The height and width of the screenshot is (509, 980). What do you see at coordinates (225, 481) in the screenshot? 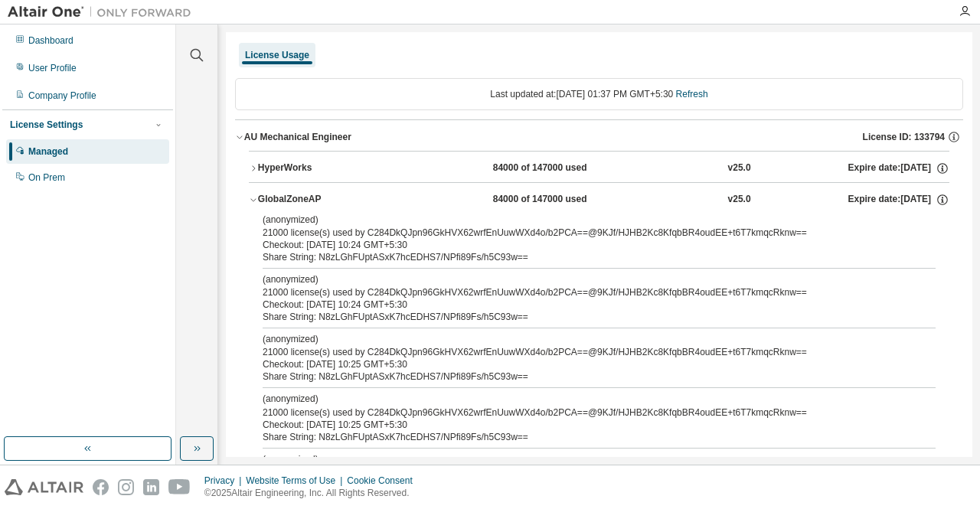
I see `div: Privacy` at bounding box center [225, 481].